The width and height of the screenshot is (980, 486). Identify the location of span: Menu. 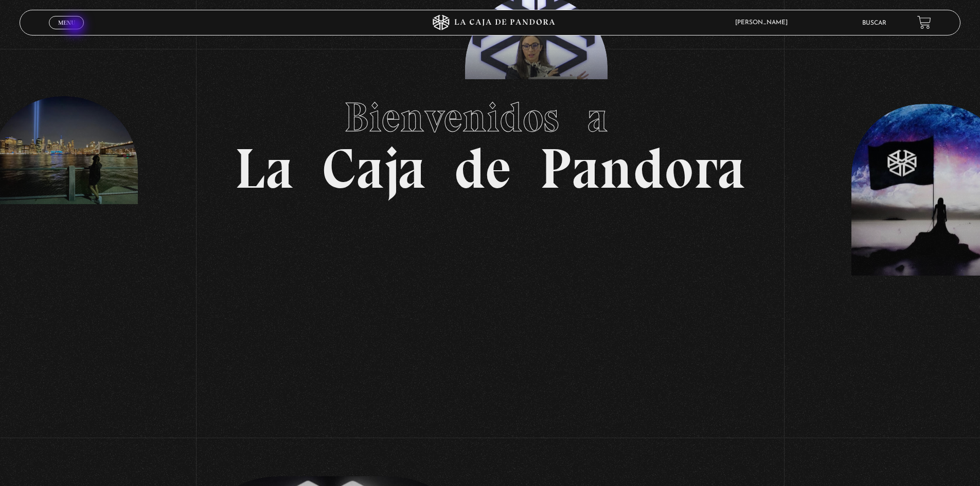
(66, 23).